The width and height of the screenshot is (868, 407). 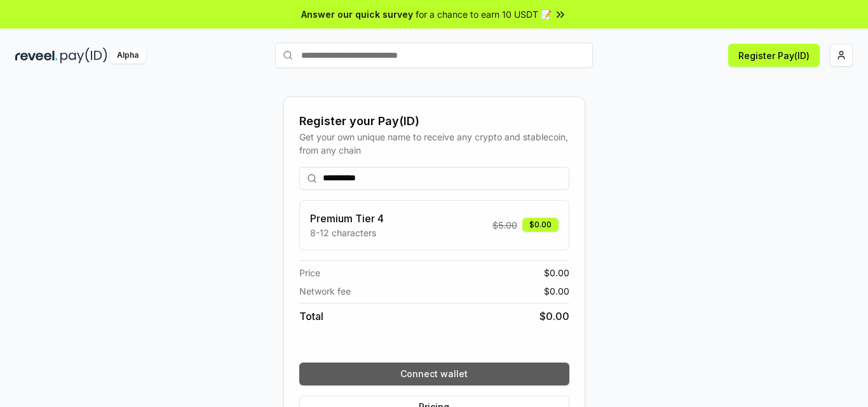 I want to click on span: for a chance to earn 10 USDT 📝, so click(x=484, y=14).